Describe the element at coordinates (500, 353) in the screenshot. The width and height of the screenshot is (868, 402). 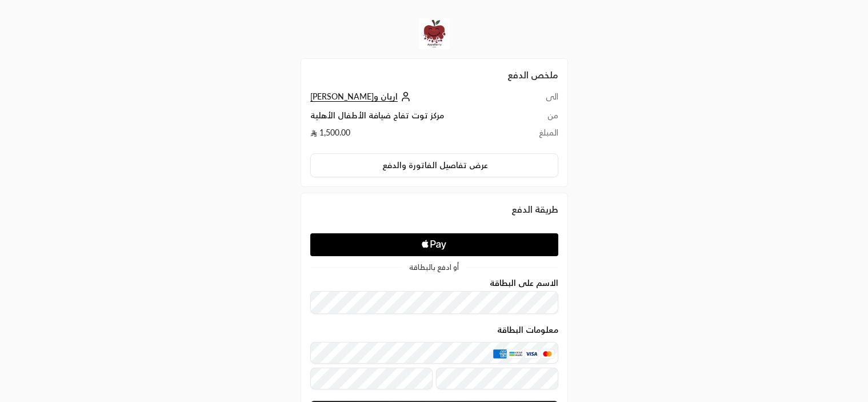
I see `img: AMEX` at that location.